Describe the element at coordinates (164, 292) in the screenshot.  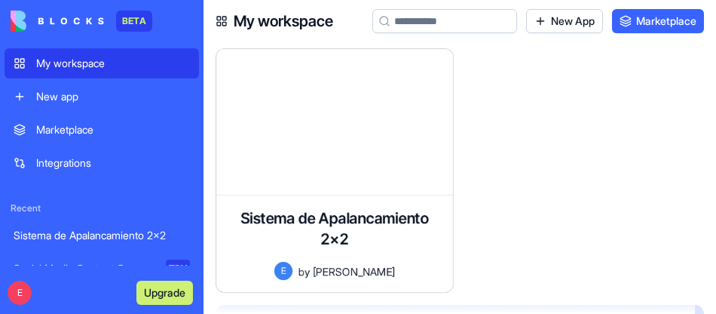
I see `a: Upgrade` at that location.